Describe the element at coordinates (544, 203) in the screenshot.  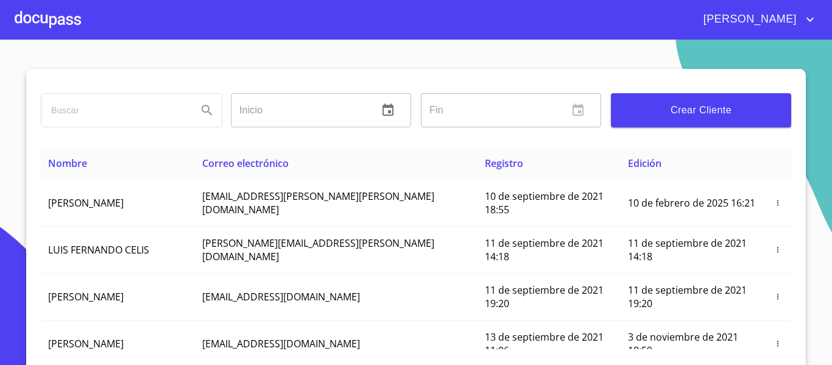
I see `span: 10 de septiembre de 2021 18:55` at that location.